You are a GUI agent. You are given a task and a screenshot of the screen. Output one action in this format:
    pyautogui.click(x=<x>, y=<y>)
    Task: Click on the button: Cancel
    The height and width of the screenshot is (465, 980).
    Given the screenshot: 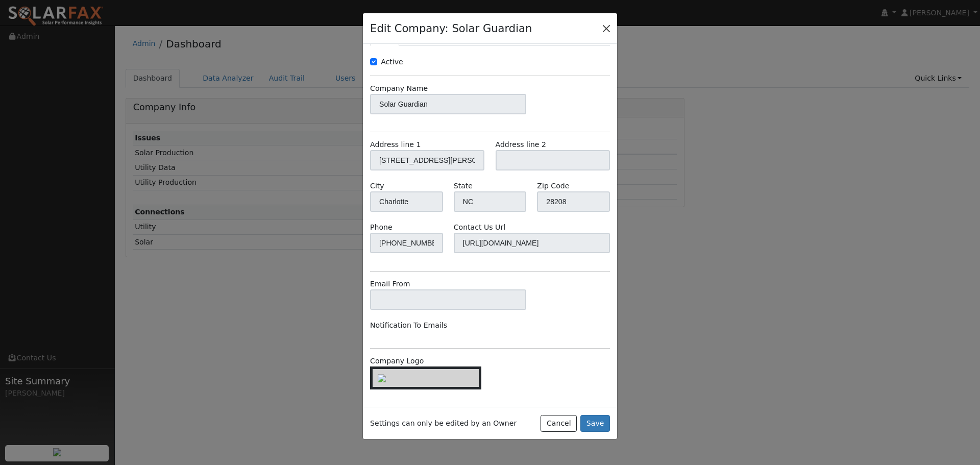 What is the action you would take?
    pyautogui.click(x=559, y=424)
    